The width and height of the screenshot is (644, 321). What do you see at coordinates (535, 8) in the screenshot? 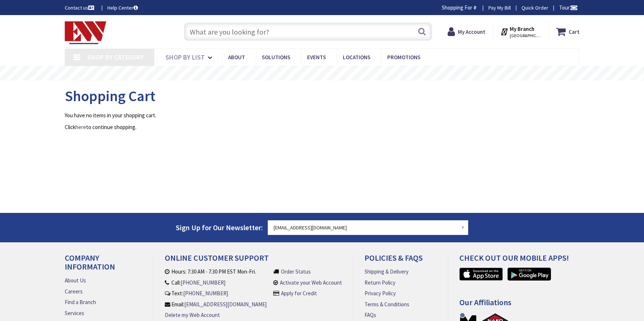
I see `a: Quick Order` at bounding box center [535, 8].